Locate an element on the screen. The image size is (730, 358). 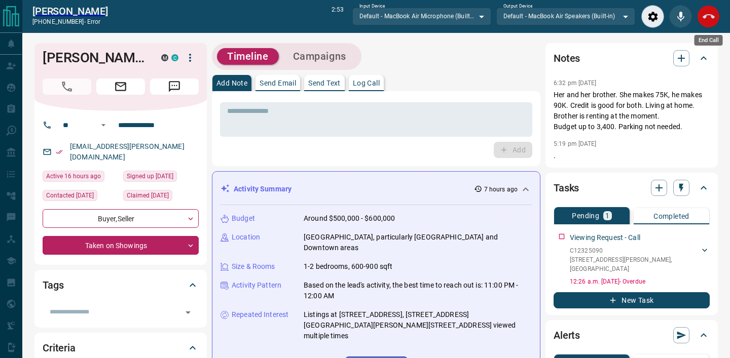
p: Size & Rooms is located at coordinates (254, 267).